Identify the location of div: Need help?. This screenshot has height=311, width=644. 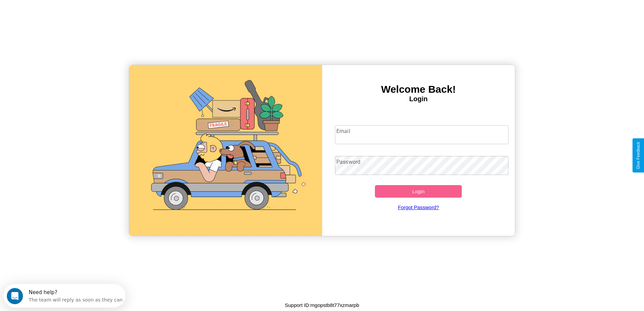
(72, 9).